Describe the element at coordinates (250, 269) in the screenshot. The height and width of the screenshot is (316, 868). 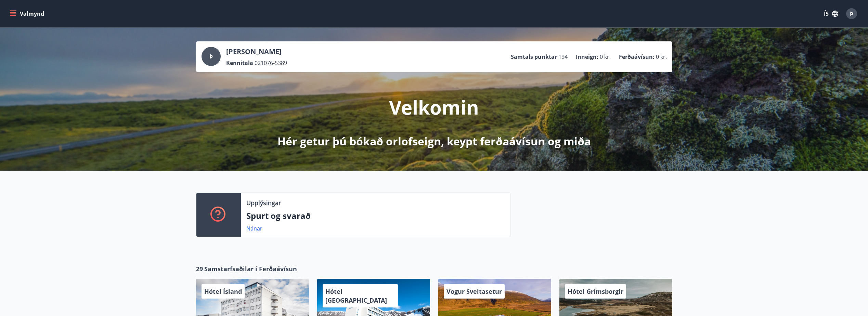
I see `span: Samstarfsaðilar í Ferðaávísun` at that location.